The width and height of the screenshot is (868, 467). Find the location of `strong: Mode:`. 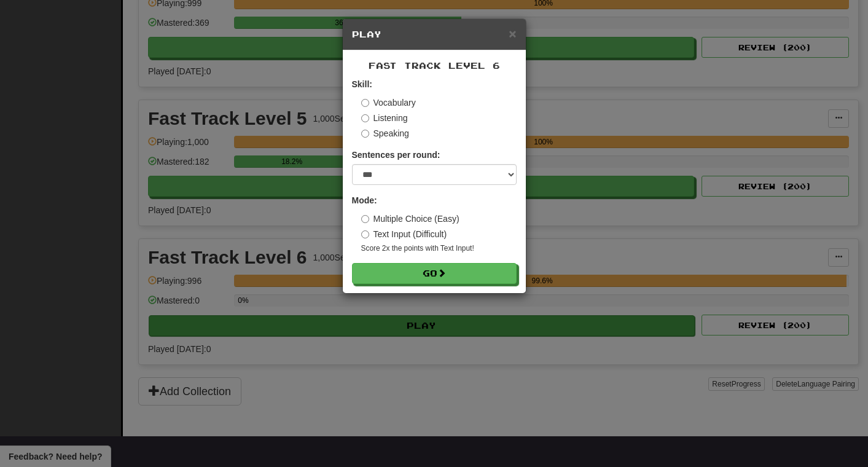

strong: Mode: is located at coordinates (364, 200).